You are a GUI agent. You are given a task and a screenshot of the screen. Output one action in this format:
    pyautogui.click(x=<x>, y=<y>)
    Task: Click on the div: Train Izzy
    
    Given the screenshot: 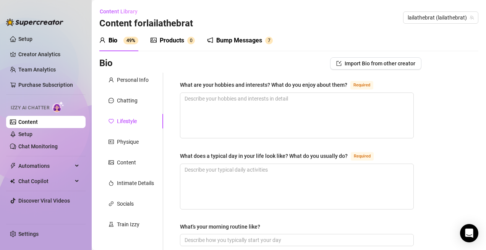 What is the action you would take?
    pyautogui.click(x=128, y=224)
    